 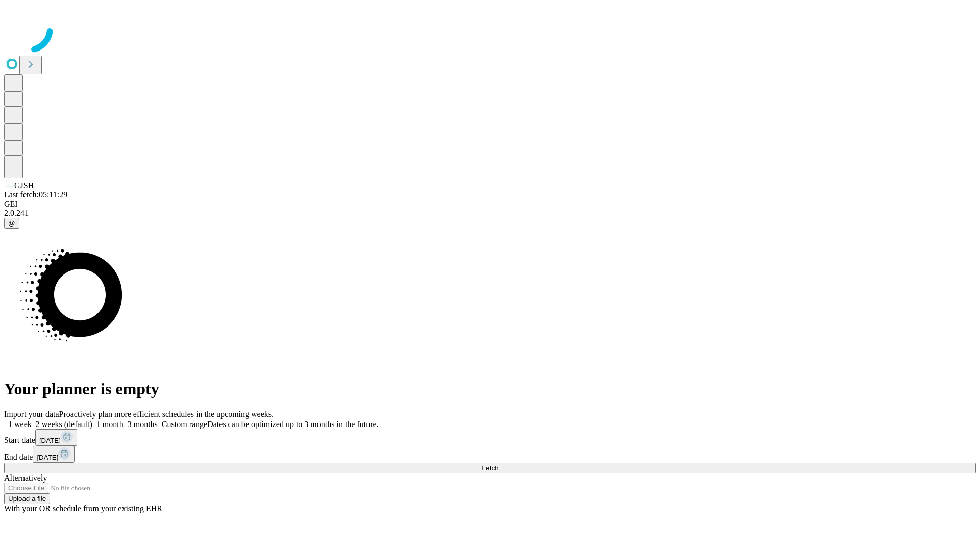 What do you see at coordinates (490, 389) in the screenshot?
I see `h1: Your planner is empty` at bounding box center [490, 389].